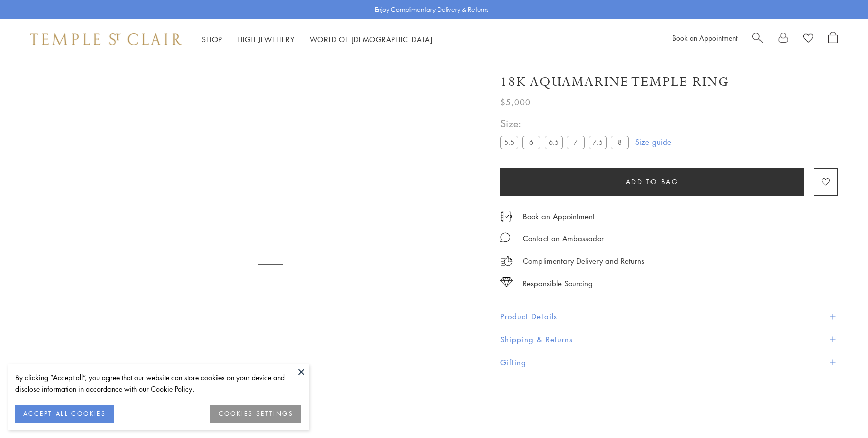  Describe the element at coordinates (652, 182) in the screenshot. I see `button: Add to bag` at that location.